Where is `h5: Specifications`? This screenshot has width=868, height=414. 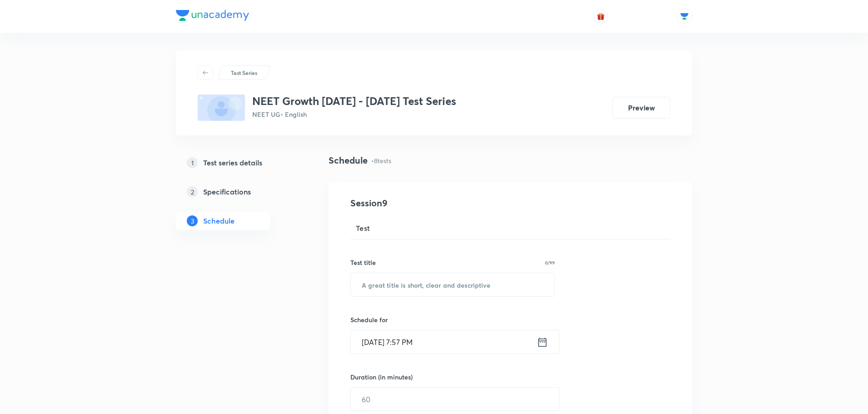
h5: Specifications is located at coordinates (226, 192).